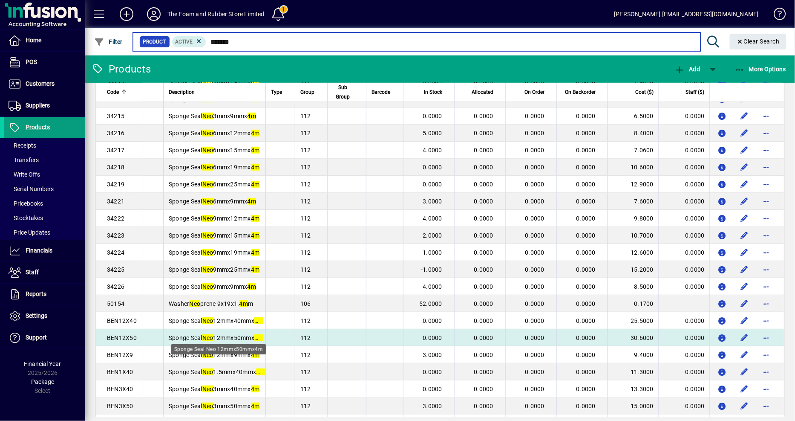  Describe the element at coordinates (122, 337) in the screenshot. I see `span: BEN12X50` at that location.